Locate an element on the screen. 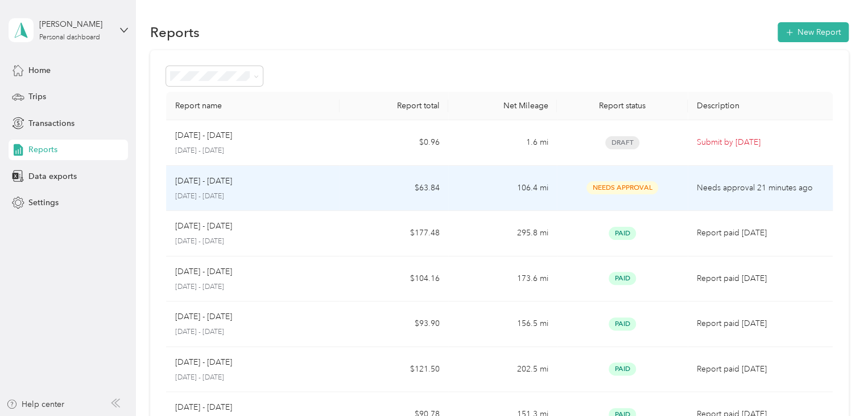 The width and height of the screenshot is (868, 416). td: 156.5 mi is located at coordinates (503, 324).